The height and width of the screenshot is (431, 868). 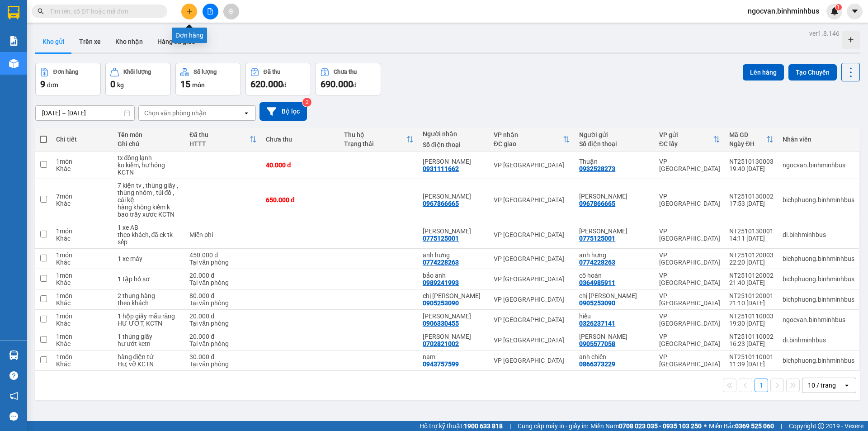 I want to click on div: NT2510130001, so click(x=751, y=231).